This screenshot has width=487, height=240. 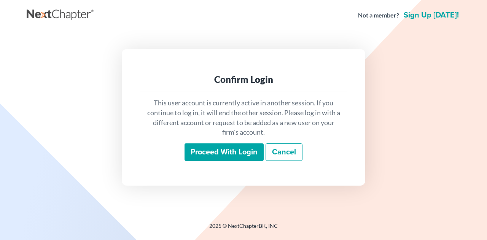 What do you see at coordinates (284, 152) in the screenshot?
I see `a: Cancel` at bounding box center [284, 152].